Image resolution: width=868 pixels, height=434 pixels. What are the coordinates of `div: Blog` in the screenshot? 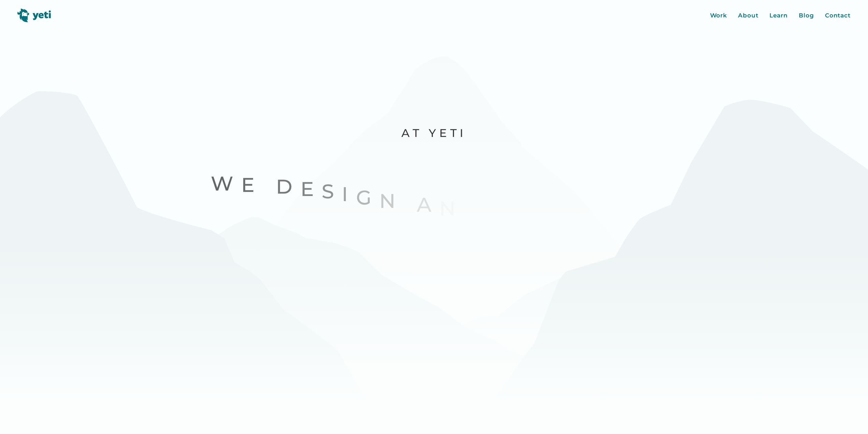 It's located at (807, 16).